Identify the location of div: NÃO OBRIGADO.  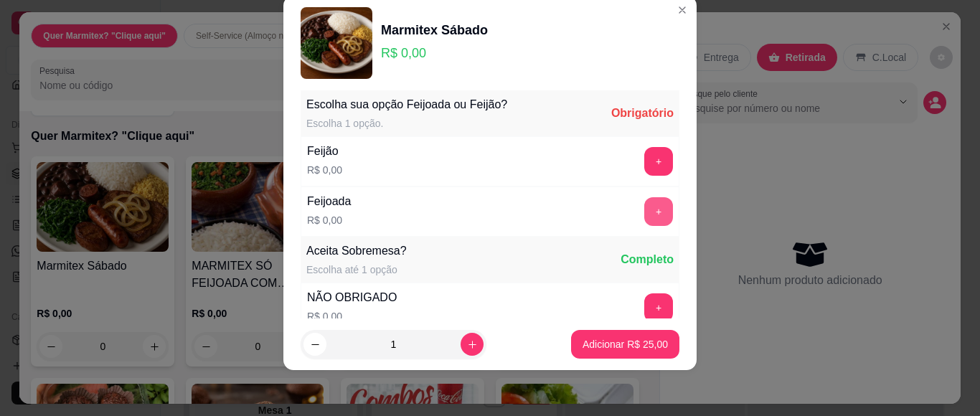
(352, 297).